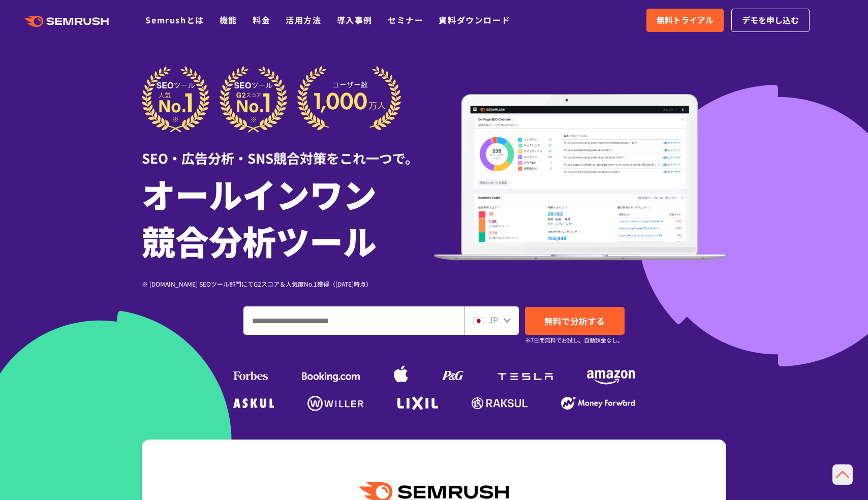 This screenshot has height=500, width=868. Describe the element at coordinates (355, 20) in the screenshot. I see `a: 導入事例` at that location.